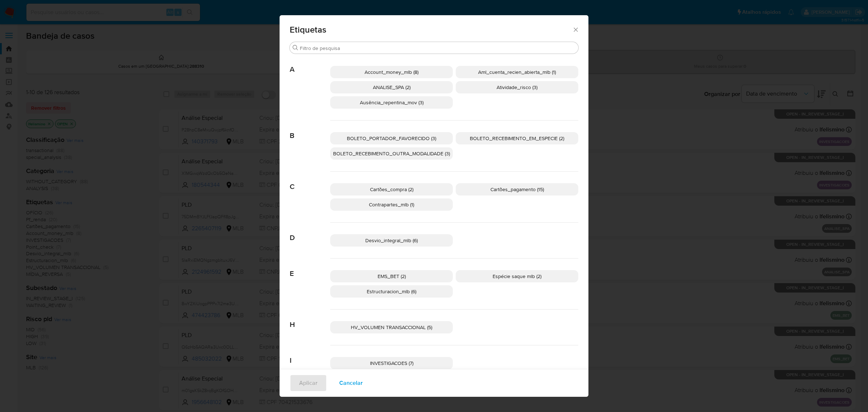 This screenshot has width=868, height=412. What do you see at coordinates (310, 232) in the screenshot?
I see `span: D` at bounding box center [310, 232].